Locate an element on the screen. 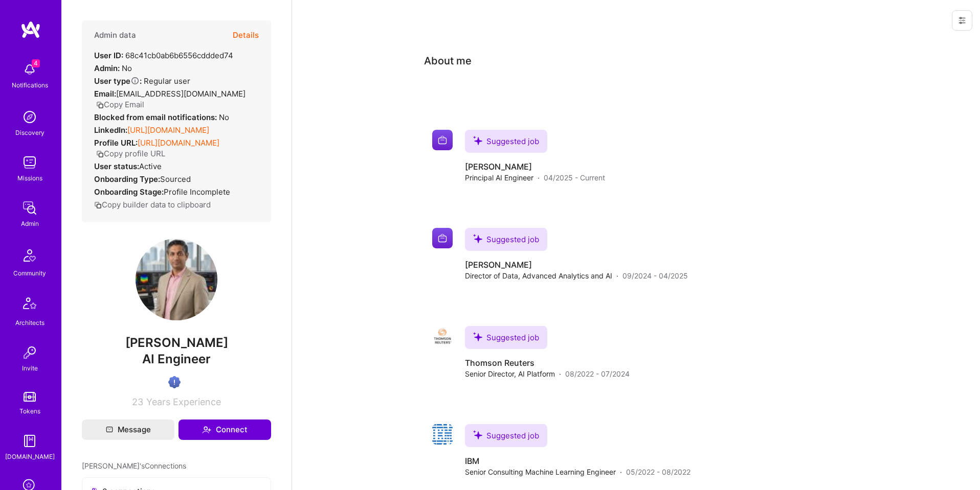 The image size is (980, 490). strong: Onboarding Stage: is located at coordinates (129, 191).